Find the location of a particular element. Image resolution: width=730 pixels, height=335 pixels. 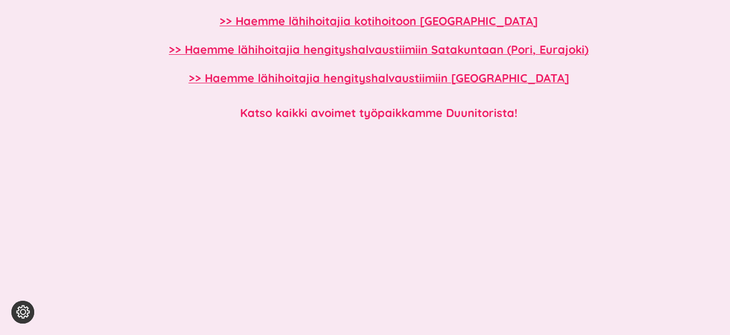

button: Evästeasetukset is located at coordinates (23, 312).